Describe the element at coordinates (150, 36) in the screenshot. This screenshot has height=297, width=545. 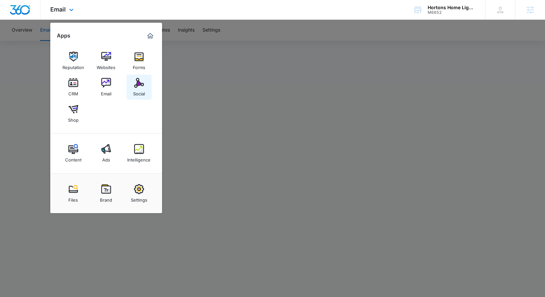
I see `a: Marketing 360® Dashboard` at that location.